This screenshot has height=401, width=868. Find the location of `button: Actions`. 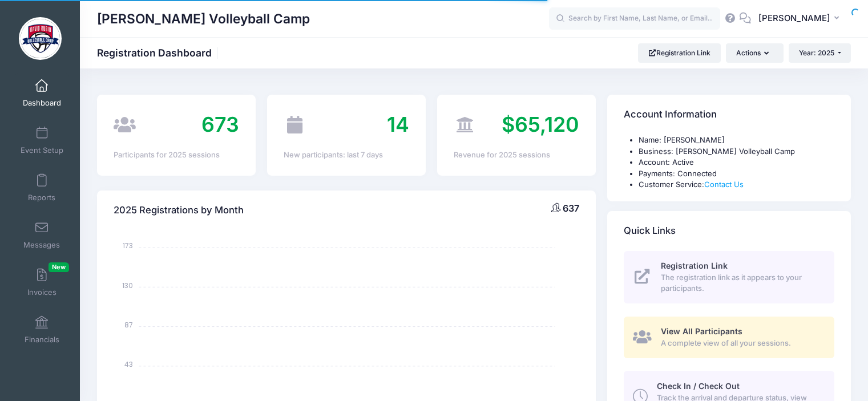

button: Actions is located at coordinates (754, 53).